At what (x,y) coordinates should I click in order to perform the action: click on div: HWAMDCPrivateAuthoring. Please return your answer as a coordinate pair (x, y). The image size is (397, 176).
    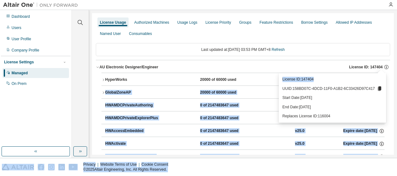
    Looking at the image, I should click on (133, 106).